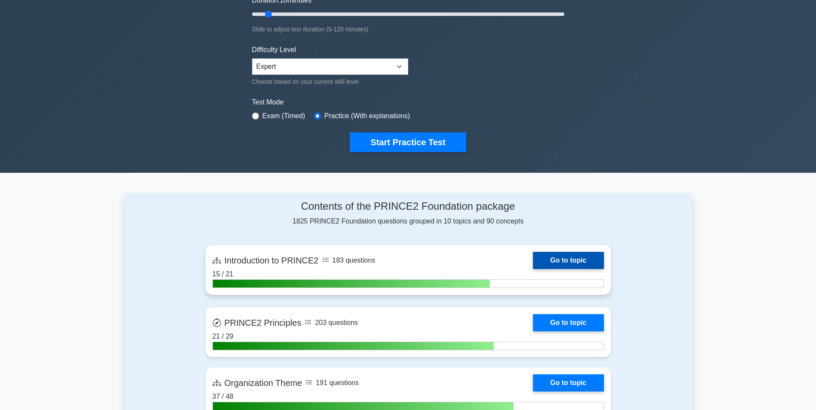  I want to click on div: Slide to adjust test duration (5-120 minutes), so click(408, 29).